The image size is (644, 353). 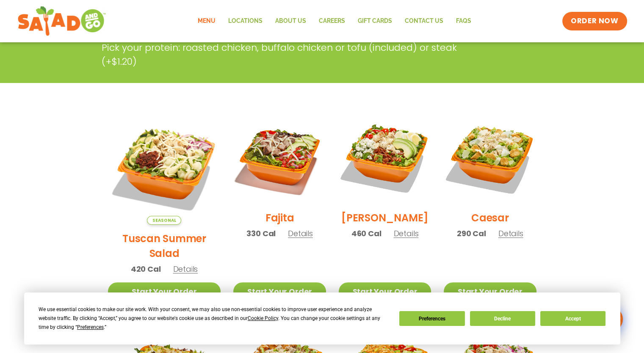 What do you see at coordinates (291, 21) in the screenshot?
I see `a: About Us` at bounding box center [291, 21].